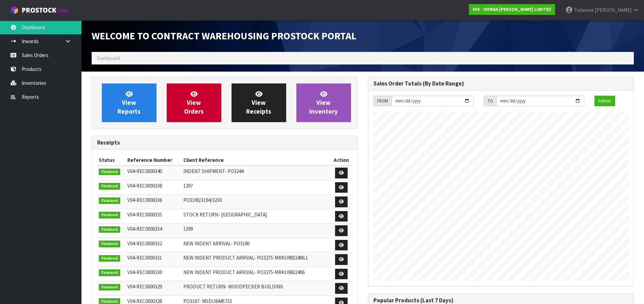 This screenshot has width=644, height=304. What do you see at coordinates (259, 103) in the screenshot?
I see `a: ViewReceipts` at bounding box center [259, 103].